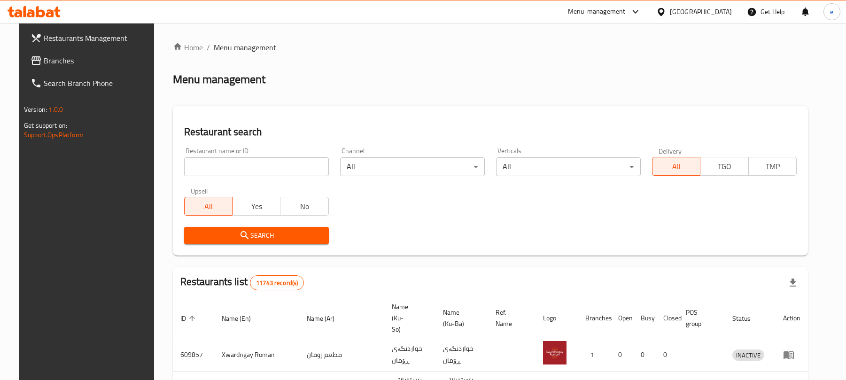 Image resolution: width=846 pixels, height=380 pixels. What do you see at coordinates (256, 355) in the screenshot?
I see `td: Xwardngay Roman` at bounding box center [256, 355].